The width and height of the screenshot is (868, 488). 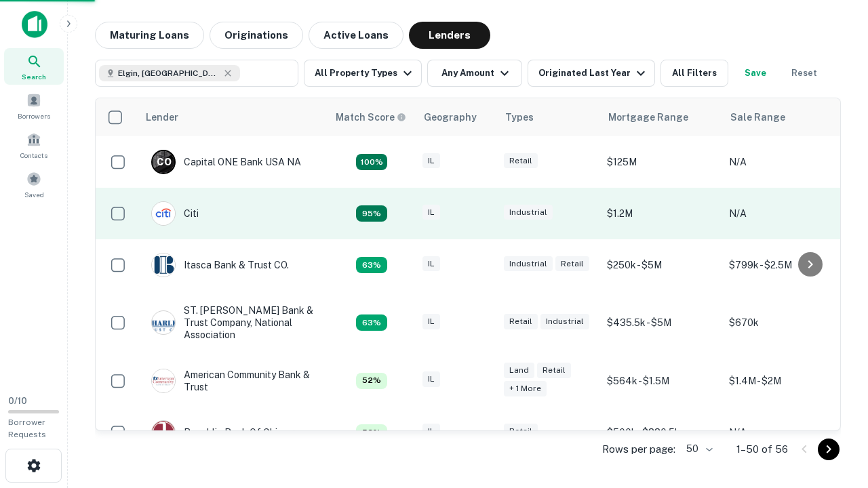 What do you see at coordinates (27, 428) in the screenshot?
I see `span: Borrower Requests` at bounding box center [27, 428].